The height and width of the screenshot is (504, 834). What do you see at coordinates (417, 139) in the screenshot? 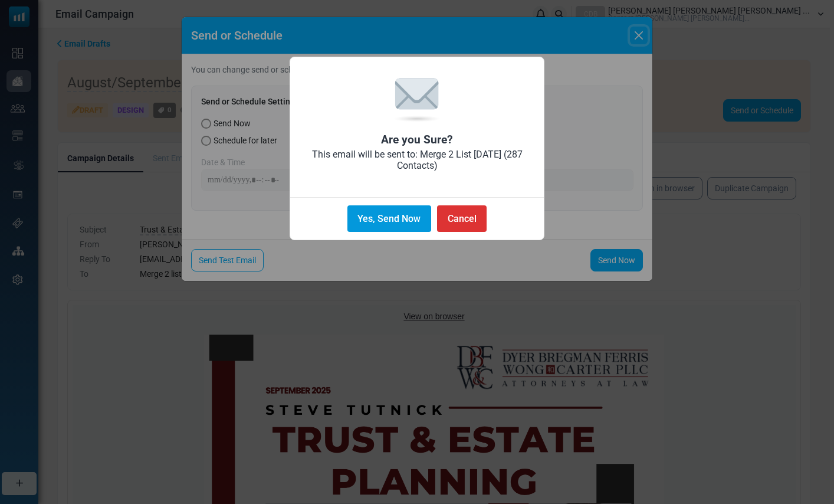
I see `h2: Are you Sure?` at bounding box center [417, 139].